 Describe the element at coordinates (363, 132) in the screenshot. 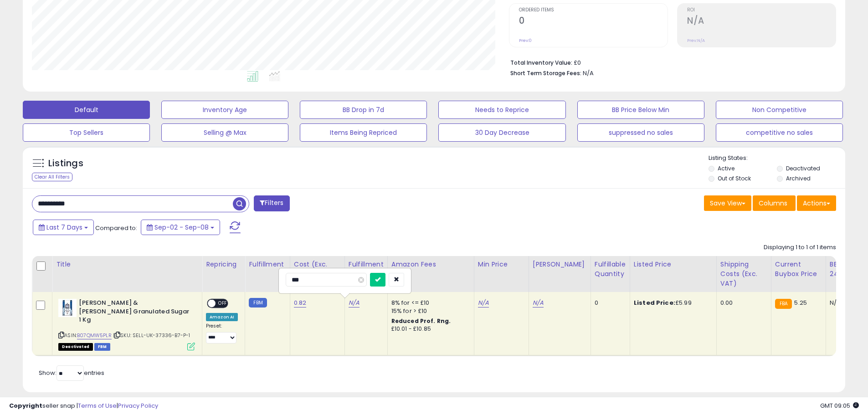

I see `button: Items Being Repriced` at that location.